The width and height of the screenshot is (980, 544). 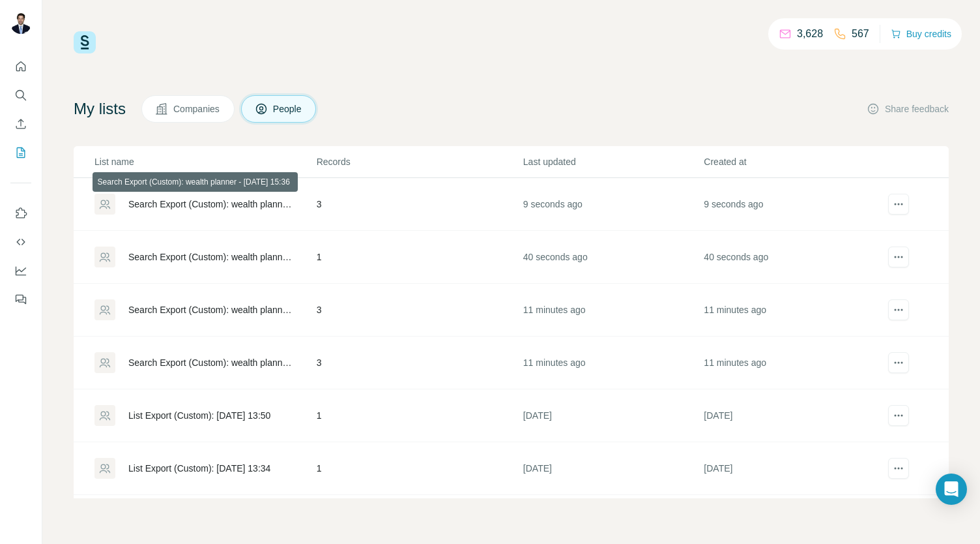 What do you see at coordinates (205, 162) in the screenshot?
I see `p: List name` at bounding box center [205, 162].